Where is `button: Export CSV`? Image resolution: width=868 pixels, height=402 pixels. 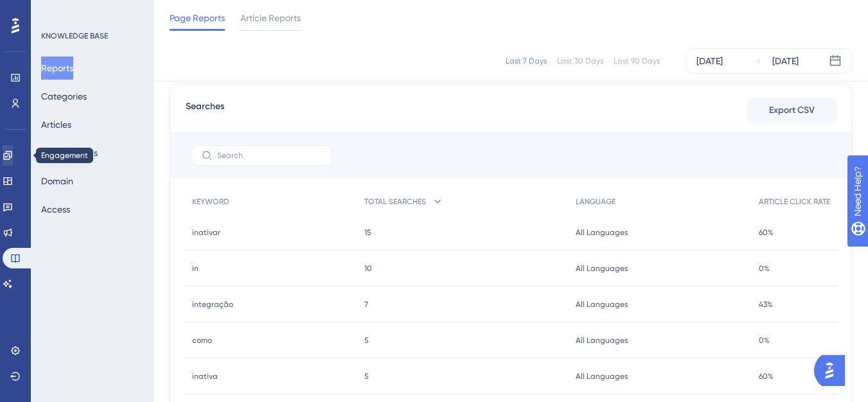 button: Export CSV is located at coordinates (791, 110).